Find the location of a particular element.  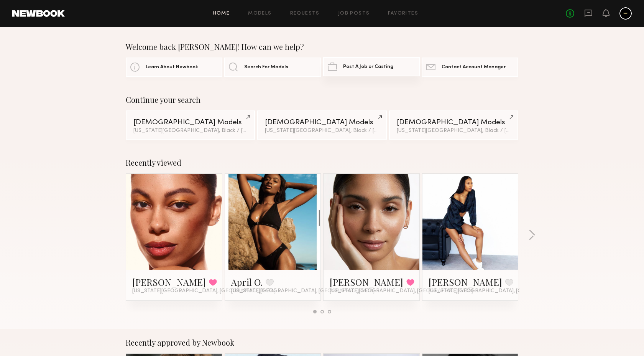

a: Contact Account Manager is located at coordinates (470, 67).